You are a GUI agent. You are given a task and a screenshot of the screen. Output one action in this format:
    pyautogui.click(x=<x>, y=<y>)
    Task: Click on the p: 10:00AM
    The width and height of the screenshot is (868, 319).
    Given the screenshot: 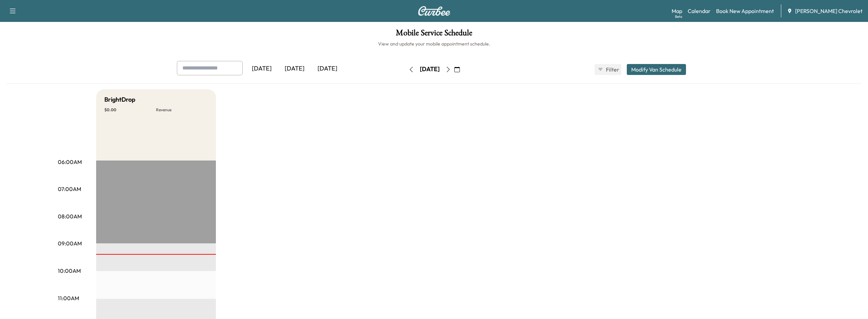 What is the action you would take?
    pyautogui.click(x=69, y=271)
    